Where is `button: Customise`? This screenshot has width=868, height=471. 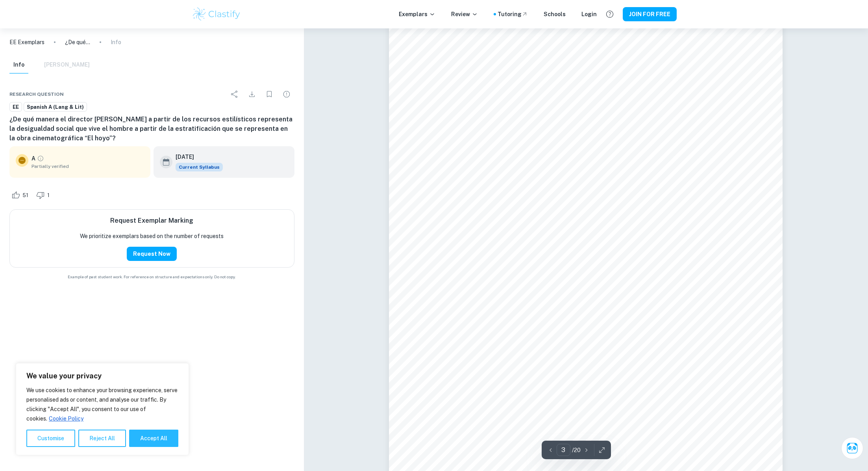
button: Customise is located at coordinates (51, 438).